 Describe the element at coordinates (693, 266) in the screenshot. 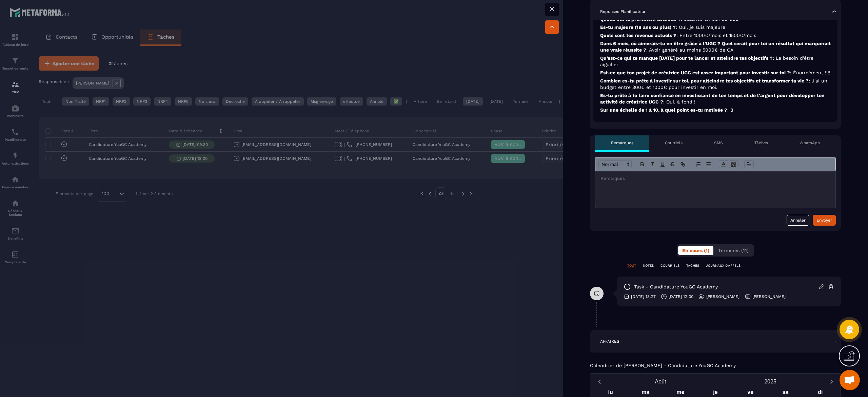

I see `p: TÂCHES` at that location.